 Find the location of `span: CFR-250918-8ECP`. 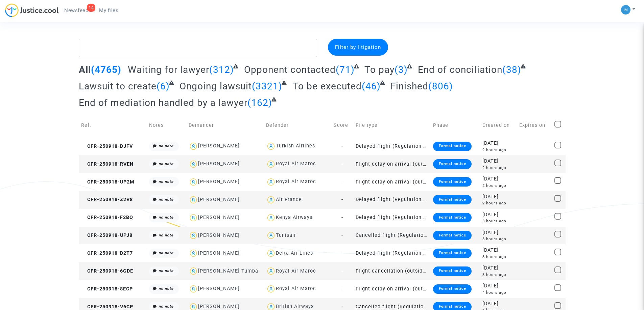

span: CFR-250918-8ECP is located at coordinates (107, 289).